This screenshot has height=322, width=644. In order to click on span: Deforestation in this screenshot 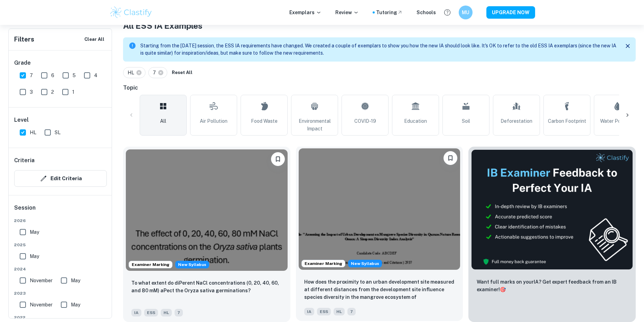, I will do `click(516, 121)`.